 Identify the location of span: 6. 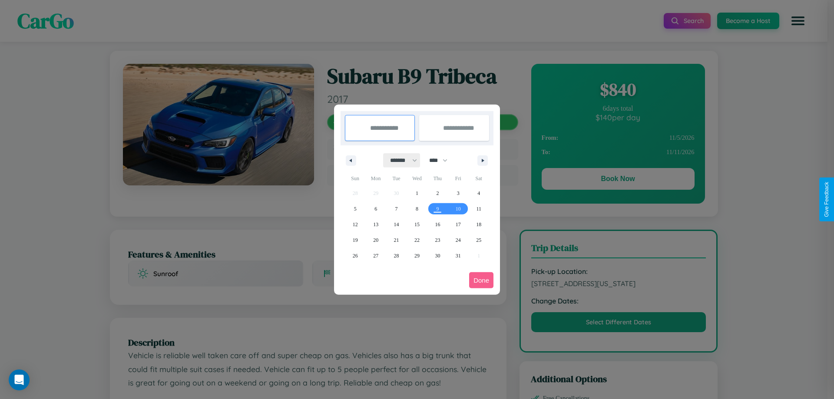
(376, 209).